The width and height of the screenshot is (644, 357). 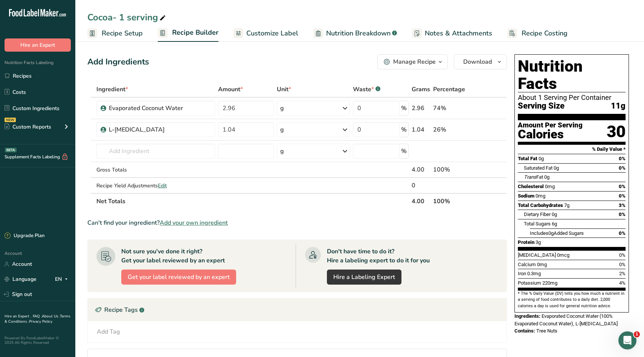 I want to click on a: Recipe Setup, so click(x=114, y=33).